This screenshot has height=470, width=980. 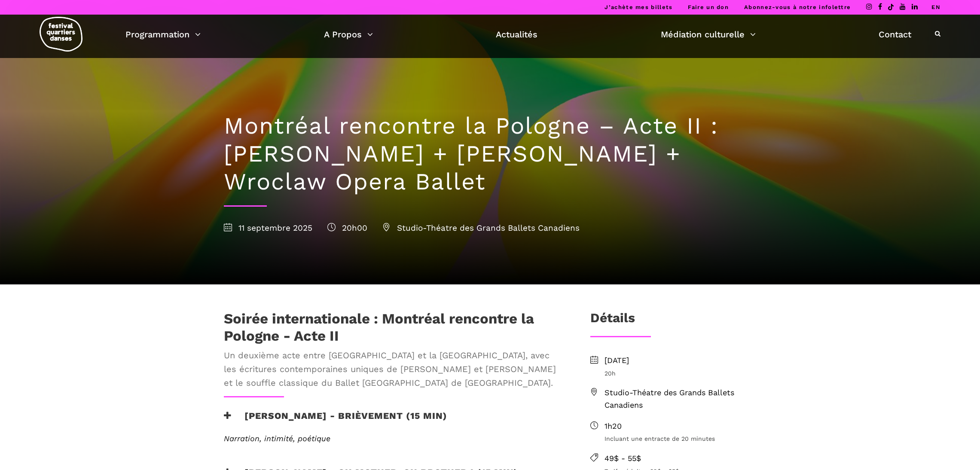 What do you see at coordinates (516, 35) in the screenshot?
I see `a: Actualités` at bounding box center [516, 35].